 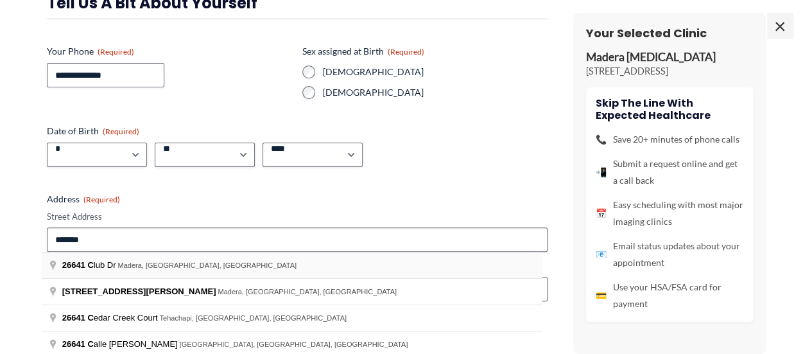 I want to click on li: Easy scheduling with most major imaging clinics, so click(x=670, y=213).